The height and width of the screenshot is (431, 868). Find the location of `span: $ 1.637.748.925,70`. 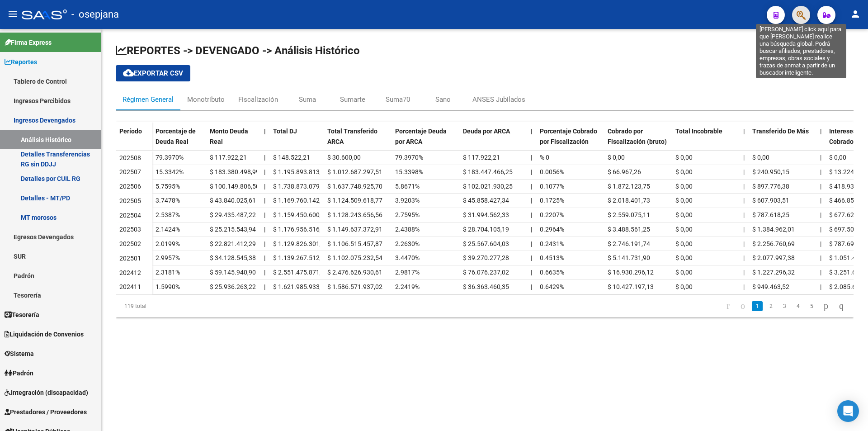

span: $ 1.637.748.925,70 is located at coordinates (355, 186).